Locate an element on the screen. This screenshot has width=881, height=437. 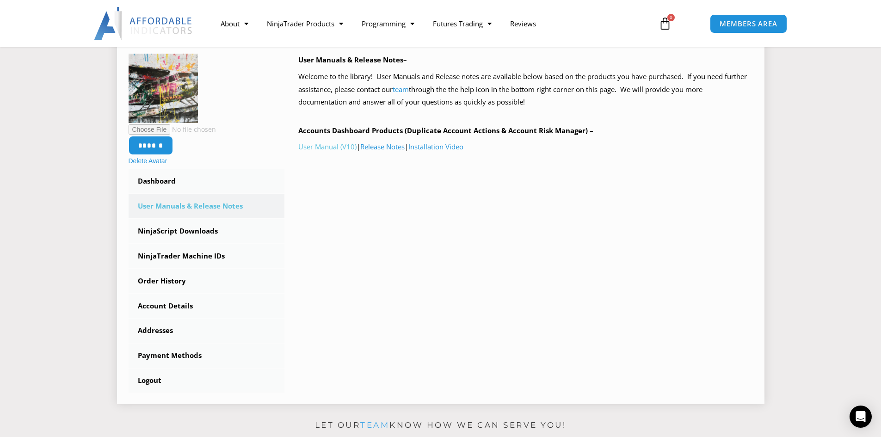
a: MEMBERS AREA is located at coordinates (748, 24).